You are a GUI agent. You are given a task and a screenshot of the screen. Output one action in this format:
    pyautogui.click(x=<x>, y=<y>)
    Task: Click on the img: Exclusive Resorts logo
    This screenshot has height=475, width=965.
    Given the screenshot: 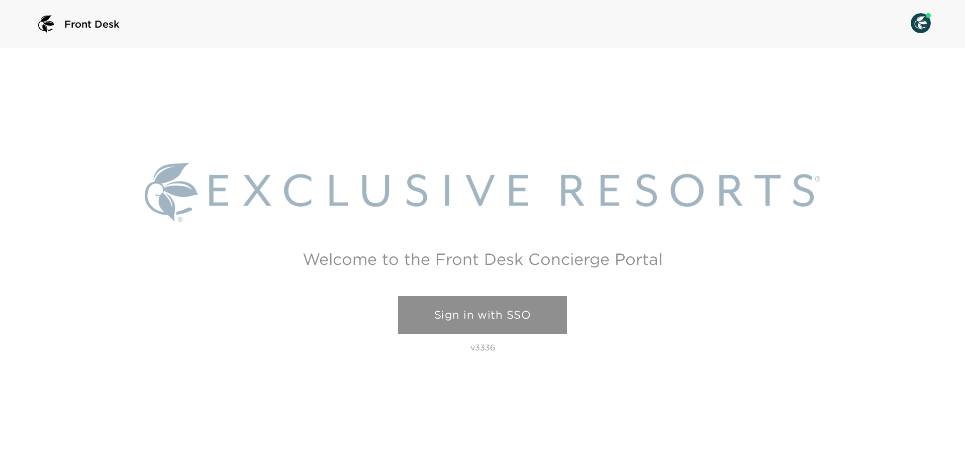 What is the action you would take?
    pyautogui.click(x=482, y=192)
    